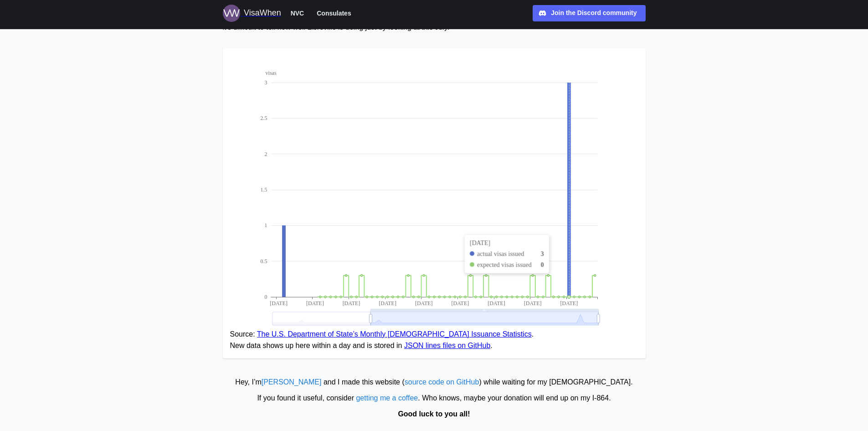 This screenshot has height=431, width=868. Describe the element at coordinates (297, 13) in the screenshot. I see `a: NVC` at that location.